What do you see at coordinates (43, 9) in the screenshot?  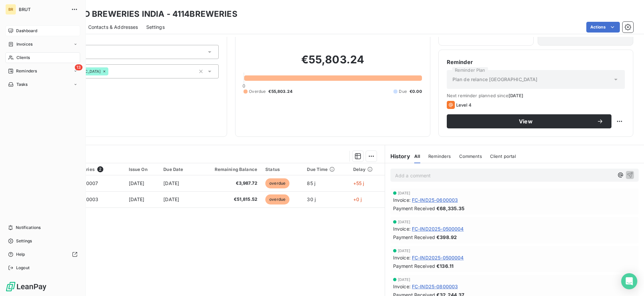 I see `span: BRUT` at bounding box center [43, 9].